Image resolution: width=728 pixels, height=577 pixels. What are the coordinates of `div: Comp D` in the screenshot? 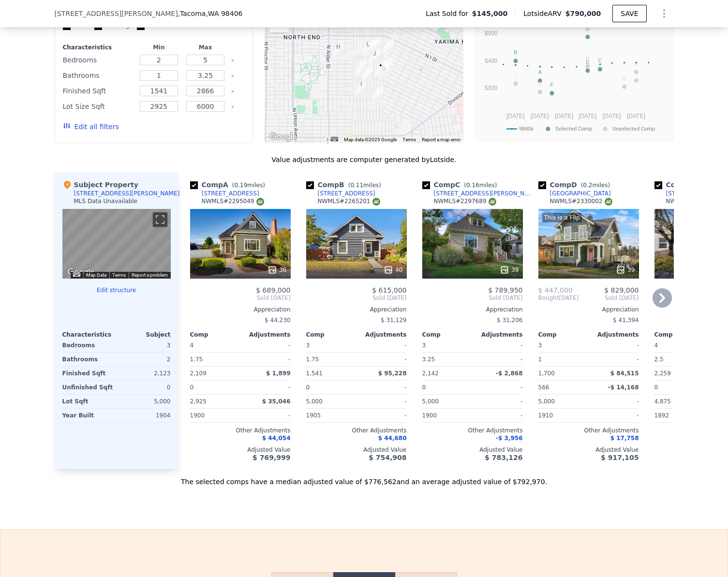 It's located at (576, 185).